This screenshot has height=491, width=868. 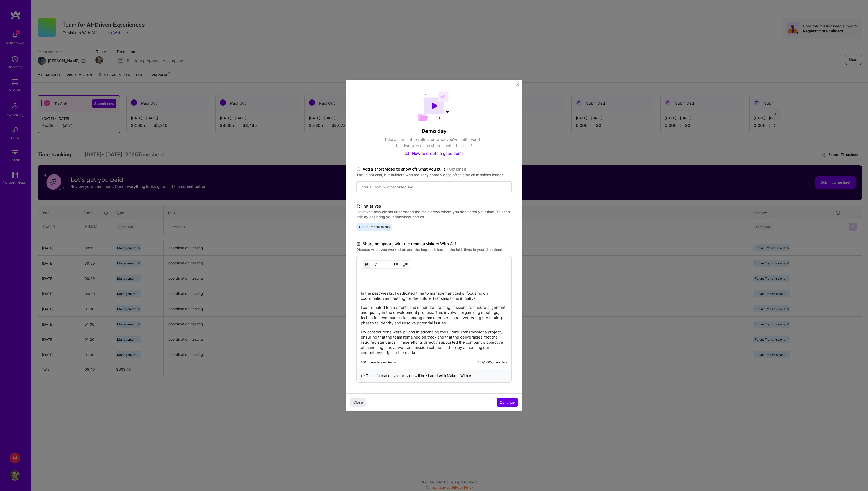 What do you see at coordinates (434, 250) in the screenshot?
I see `label: Discuss what you worked on and the impact it had on the initiatives in your timesheet.` at bounding box center [434, 250].